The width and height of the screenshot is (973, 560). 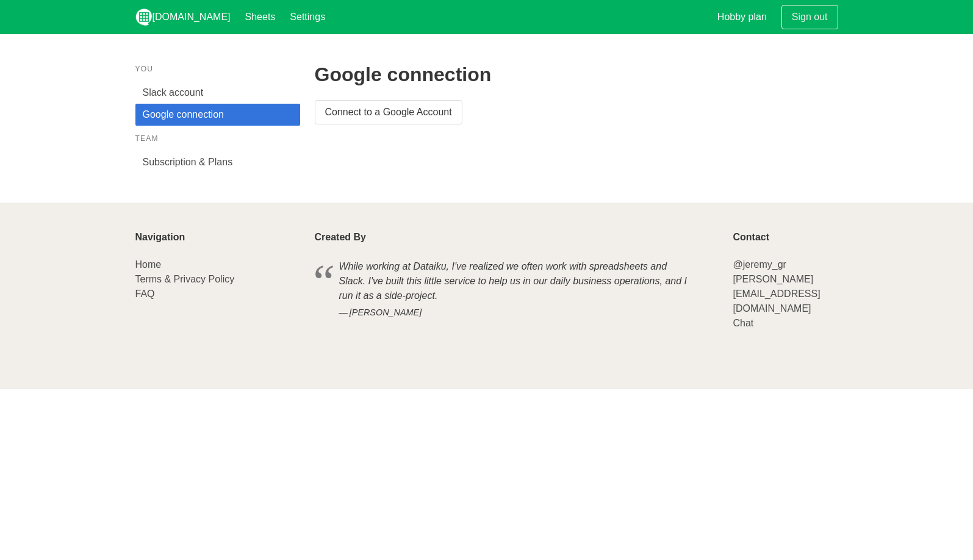 I want to click on p: You, so click(x=218, y=69).